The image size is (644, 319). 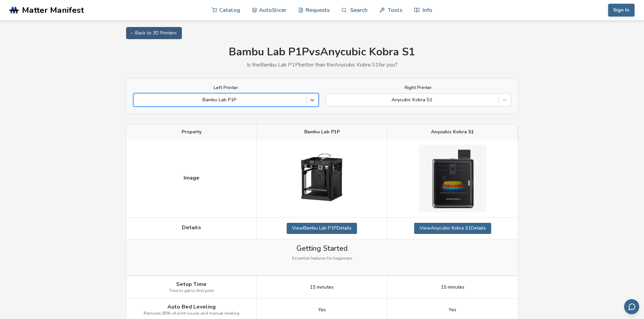 What do you see at coordinates (191, 314) in the screenshot?
I see `span: Removes 80% of print issues and manual leveling` at bounding box center [191, 314].